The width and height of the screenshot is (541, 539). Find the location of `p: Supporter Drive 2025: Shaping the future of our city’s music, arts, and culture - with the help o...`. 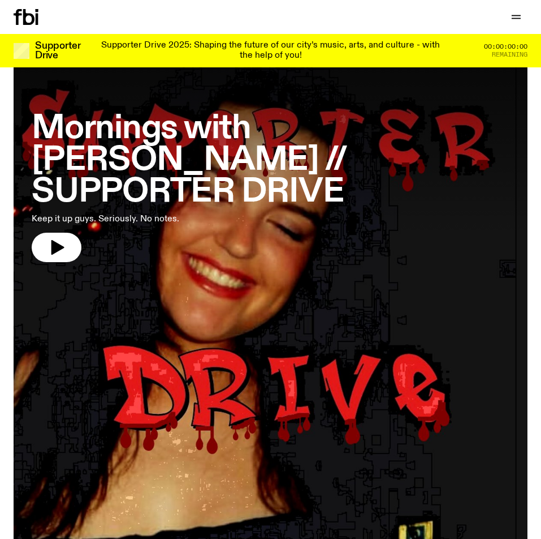

p: Supporter Drive 2025: Shaping the future of our city’s music, arts, and culture - with the help o... is located at coordinates (270, 50).